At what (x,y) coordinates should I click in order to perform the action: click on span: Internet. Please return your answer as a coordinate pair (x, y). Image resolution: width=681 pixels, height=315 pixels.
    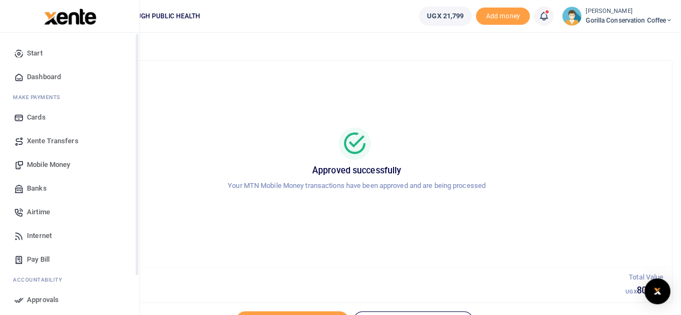
    Looking at the image, I should click on (39, 236).